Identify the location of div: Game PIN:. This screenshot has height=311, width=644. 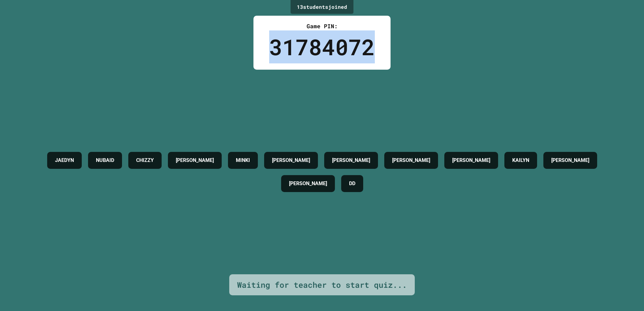
(322, 26).